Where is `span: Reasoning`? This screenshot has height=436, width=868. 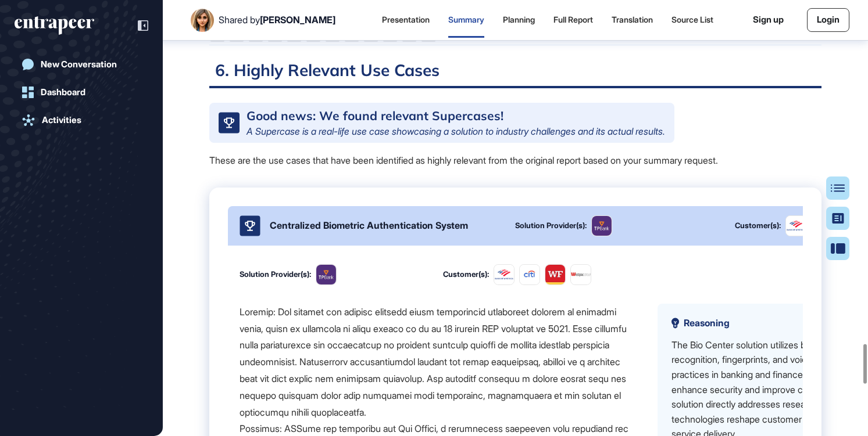
span: Reasoning is located at coordinates (706, 323).